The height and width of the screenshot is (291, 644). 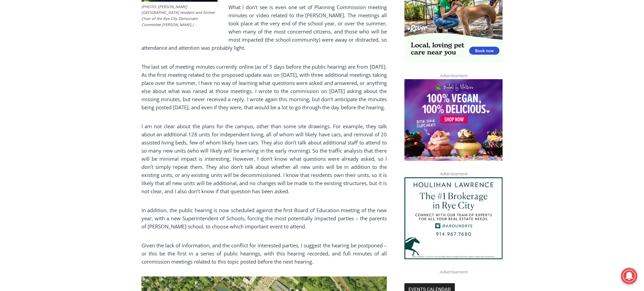 What do you see at coordinates (264, 28) in the screenshot?
I see `p: What I don’t see is even one set of Planning Commission meeting minutes or video related to the [...` at bounding box center [264, 28].